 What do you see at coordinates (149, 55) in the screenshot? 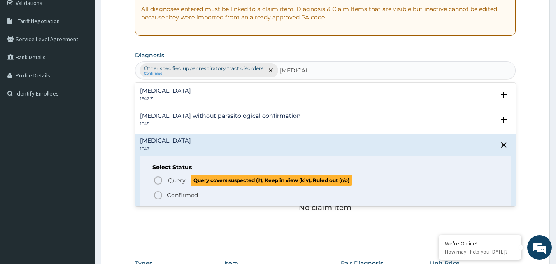
I see `label: Diagnosis` at bounding box center [149, 55].